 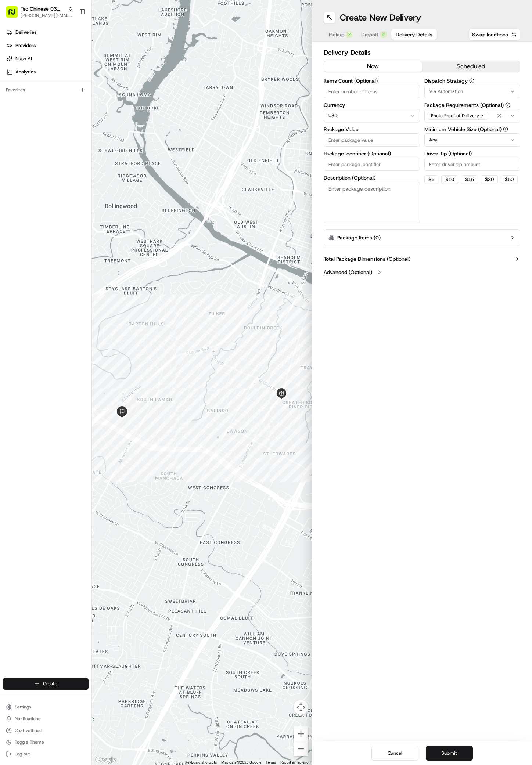 I want to click on button: Map camera controls, so click(x=301, y=707).